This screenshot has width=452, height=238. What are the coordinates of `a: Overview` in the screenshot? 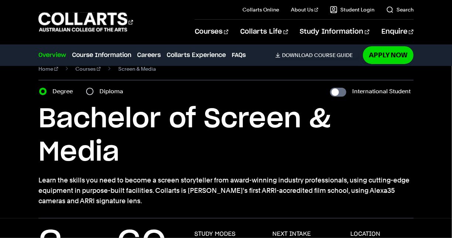 It's located at (52, 55).